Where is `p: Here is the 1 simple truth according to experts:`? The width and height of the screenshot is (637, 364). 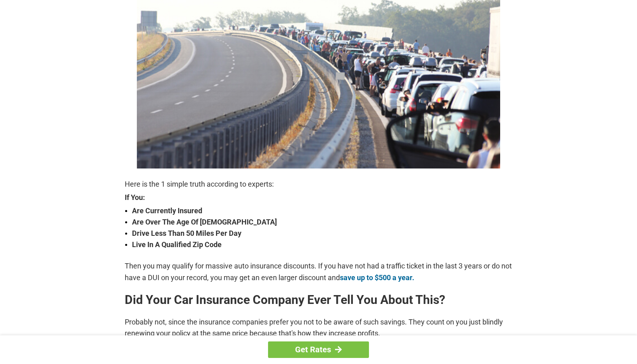 p: Here is the 1 simple truth according to experts: is located at coordinates (318, 184).